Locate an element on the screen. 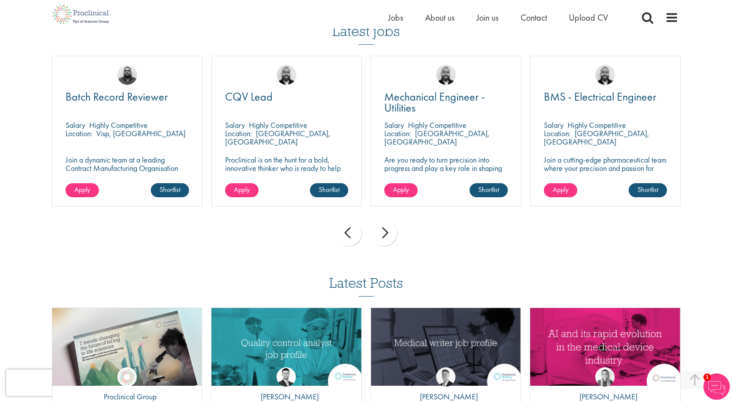  img: Proclinical Group is located at coordinates (127, 377).